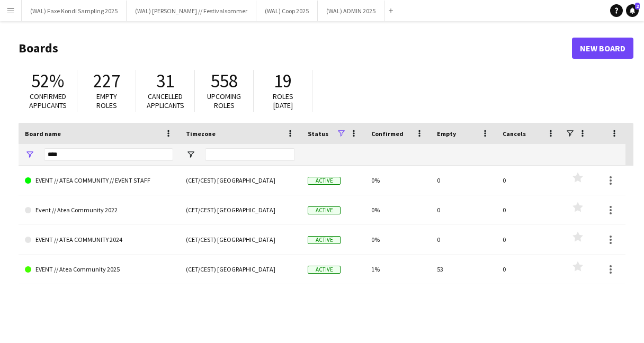  I want to click on button: (WAL) Coop 2025, so click(287, 11).